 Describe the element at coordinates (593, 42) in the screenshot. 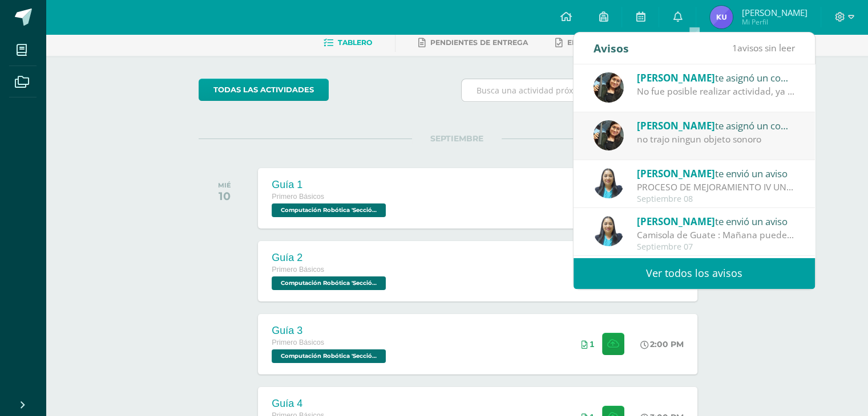

I see `span: Entregadas` at that location.